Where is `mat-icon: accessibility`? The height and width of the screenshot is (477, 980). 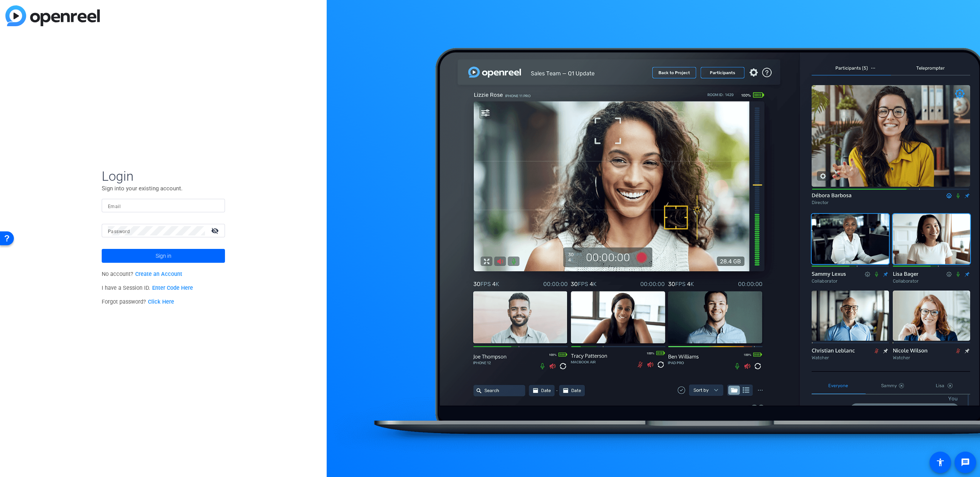
mat-icon: accessibility is located at coordinates (940, 463).